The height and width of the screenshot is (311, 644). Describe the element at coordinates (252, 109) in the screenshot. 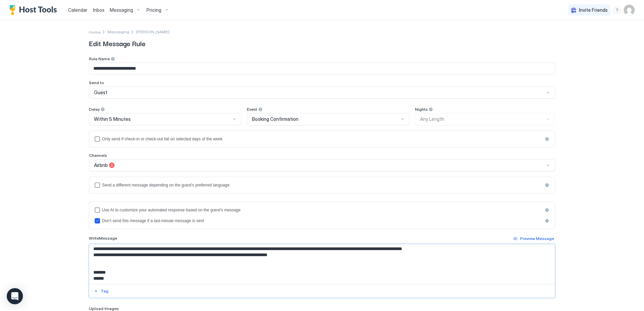

I see `span: Event` at that location.